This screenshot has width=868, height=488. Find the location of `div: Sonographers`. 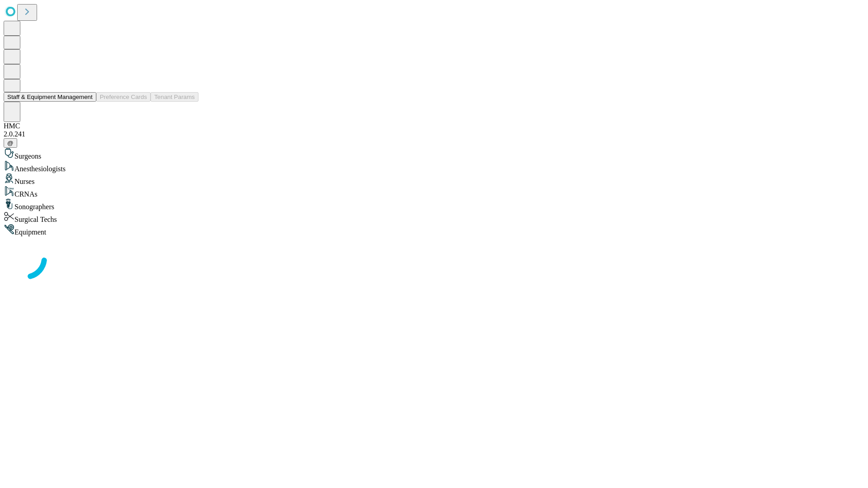

div: Sonographers is located at coordinates (434, 204).